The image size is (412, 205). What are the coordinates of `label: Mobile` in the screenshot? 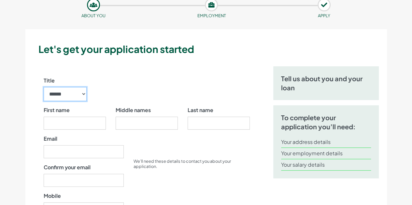 It's located at (52, 196).